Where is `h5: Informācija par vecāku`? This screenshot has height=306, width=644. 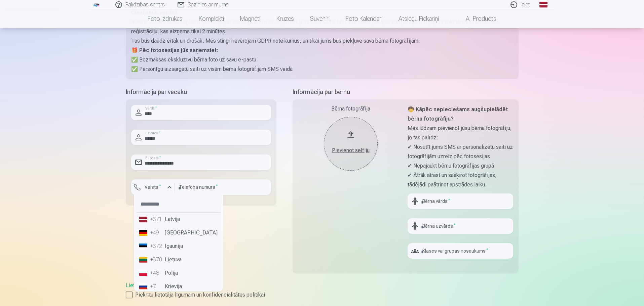 h5: Informācija par vecāku is located at coordinates (201, 92).